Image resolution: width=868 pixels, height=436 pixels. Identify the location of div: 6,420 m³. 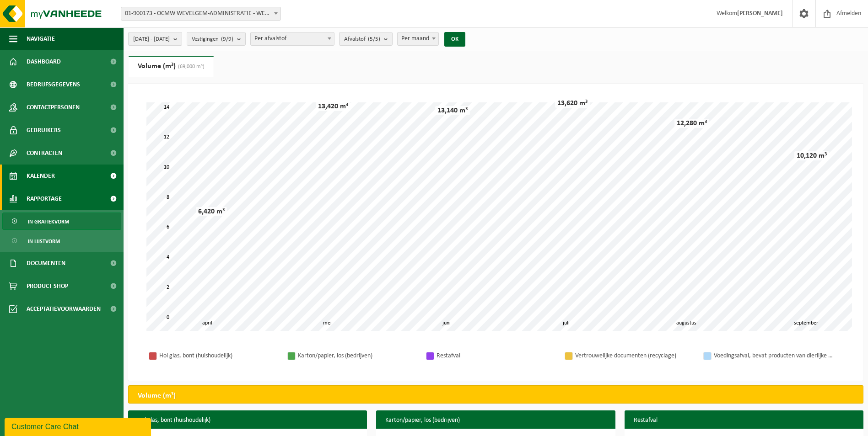
(212, 212).